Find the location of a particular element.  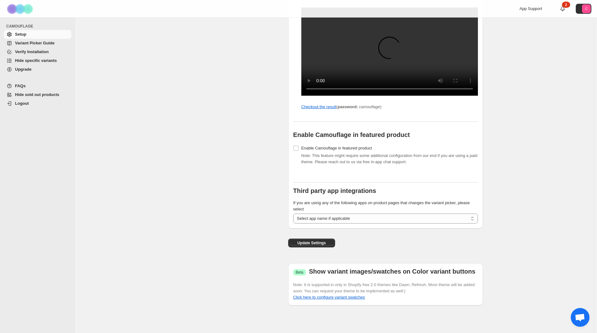

span: Variant Picker Guide is located at coordinates (35, 43).